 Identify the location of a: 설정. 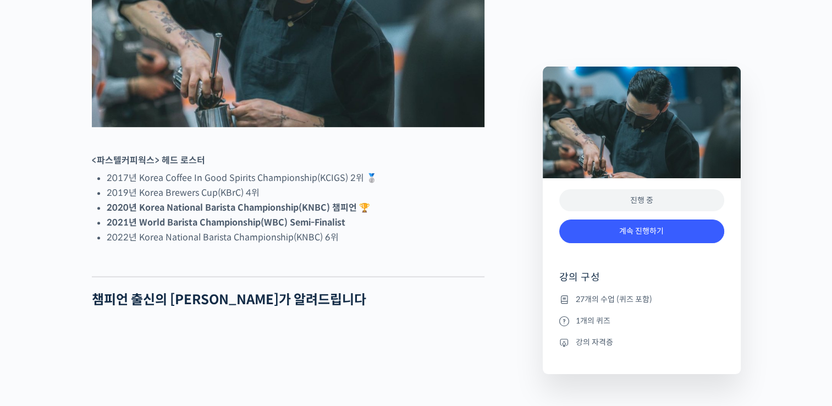
(177, 328).